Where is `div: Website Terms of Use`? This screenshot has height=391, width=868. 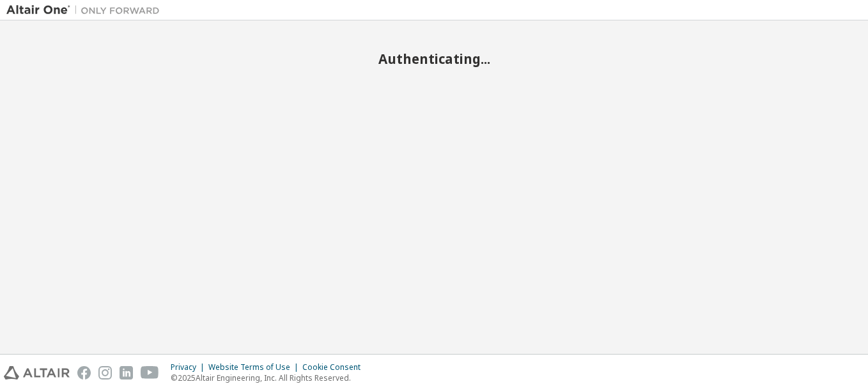 div: Website Terms of Use is located at coordinates (255, 368).